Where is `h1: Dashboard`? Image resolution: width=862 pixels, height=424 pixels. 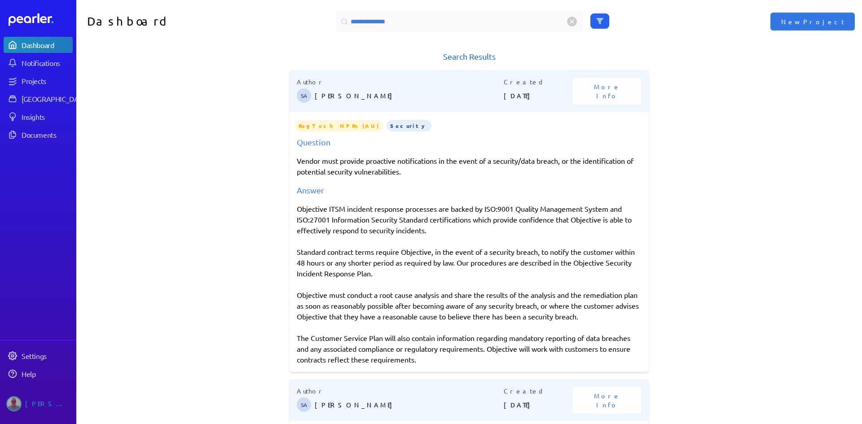 h1: Dashboard is located at coordinates (180, 22).